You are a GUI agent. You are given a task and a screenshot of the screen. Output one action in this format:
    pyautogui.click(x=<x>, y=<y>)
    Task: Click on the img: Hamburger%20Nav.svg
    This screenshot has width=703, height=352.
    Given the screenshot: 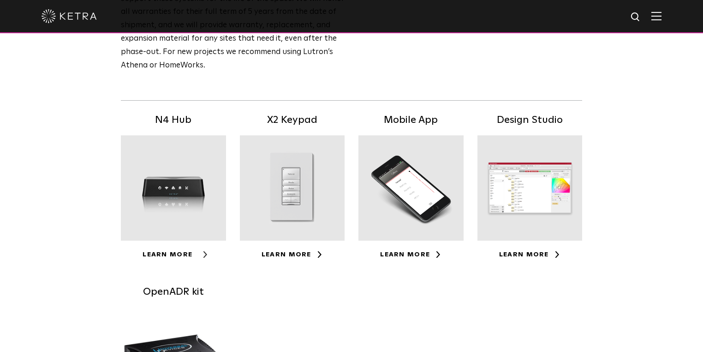 What is the action you would take?
    pyautogui.click(x=657, y=16)
    